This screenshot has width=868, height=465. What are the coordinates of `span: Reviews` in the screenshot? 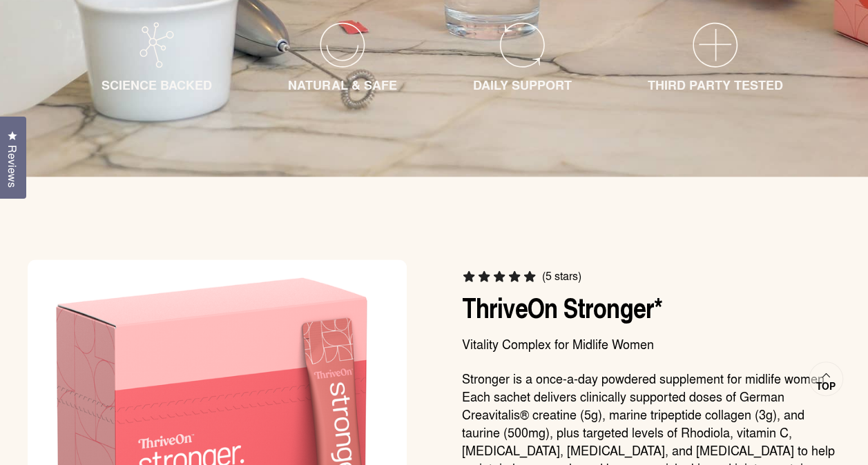 It's located at (12, 166).